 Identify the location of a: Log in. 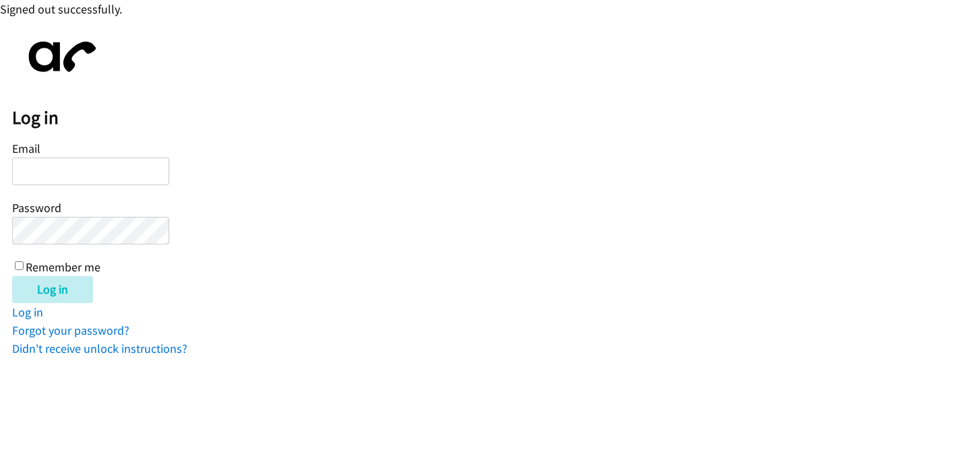
(28, 312).